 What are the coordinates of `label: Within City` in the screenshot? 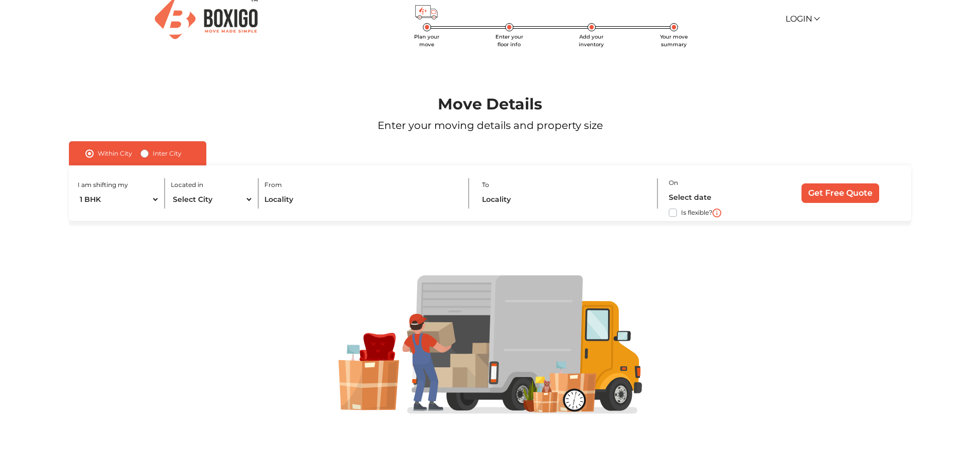 It's located at (115, 153).